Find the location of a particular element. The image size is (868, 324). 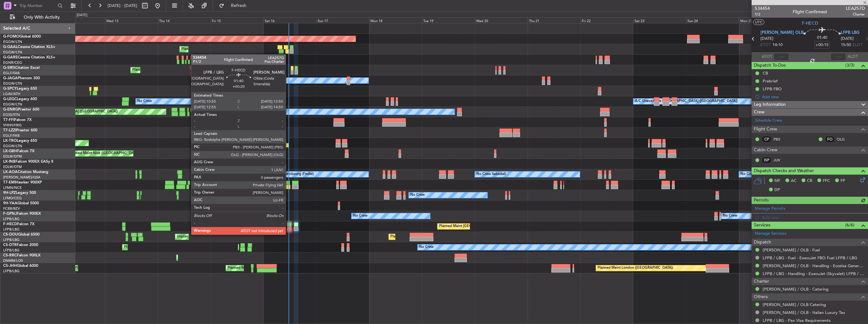

span: 14:10 is located at coordinates (778, 45).